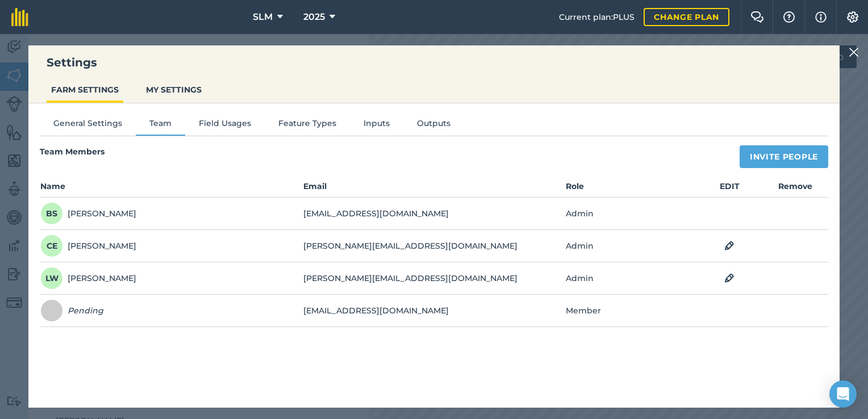 The width and height of the screenshot is (868, 419). I want to click on img: A question mark icon, so click(789, 17).